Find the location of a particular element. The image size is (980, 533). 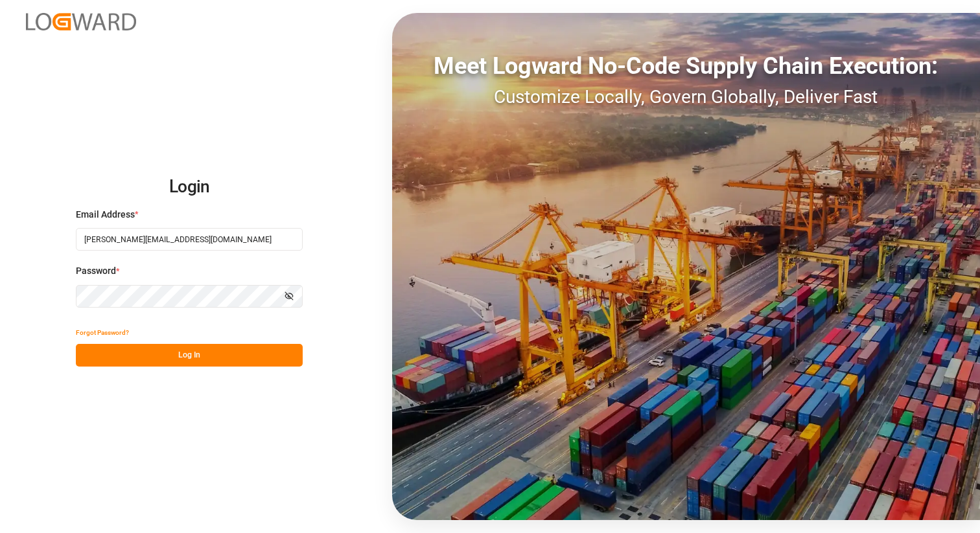

img: Logward_new_orange.png is located at coordinates (81, 22).